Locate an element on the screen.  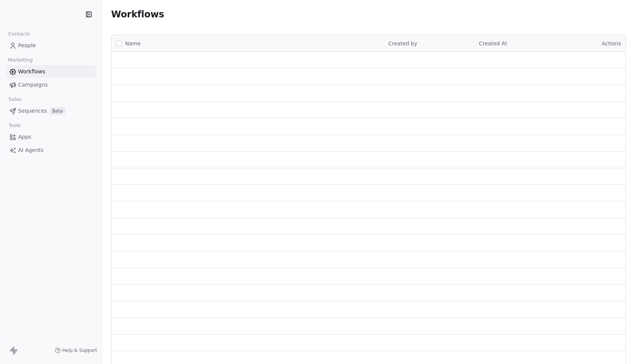
span: Help & Support is located at coordinates (80, 350).